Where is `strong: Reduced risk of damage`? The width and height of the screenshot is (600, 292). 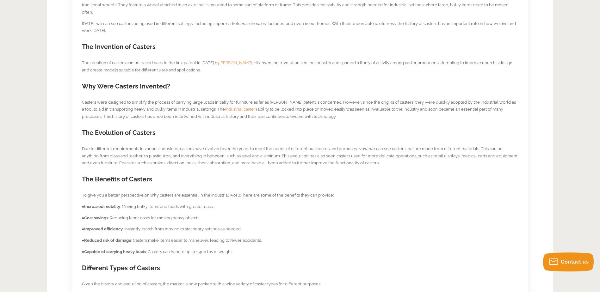
strong: Reduced risk of damage is located at coordinates (108, 240).